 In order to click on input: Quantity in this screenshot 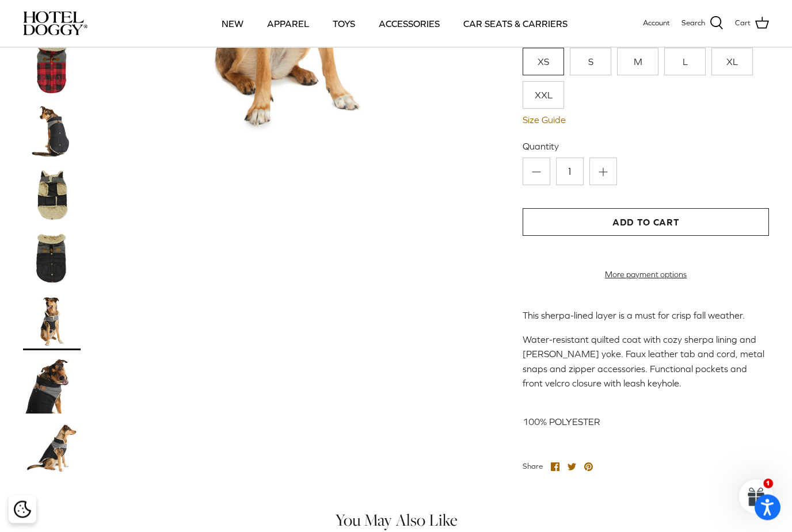, I will do `click(570, 172)`.